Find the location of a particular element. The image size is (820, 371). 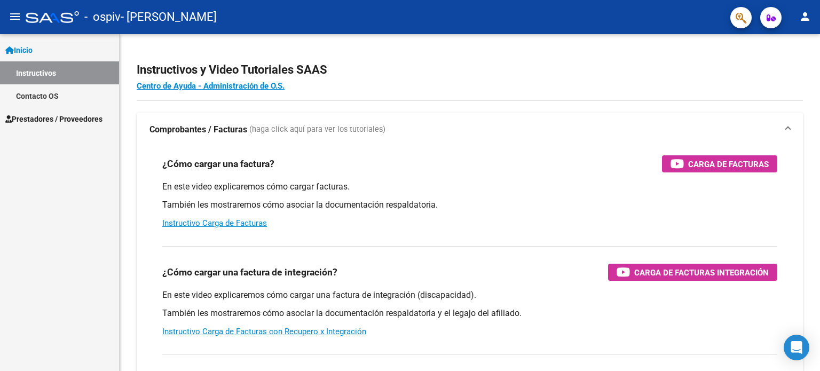

a: Instructivo Carga de Facturas con Recupero x Integración is located at coordinates (264, 332).